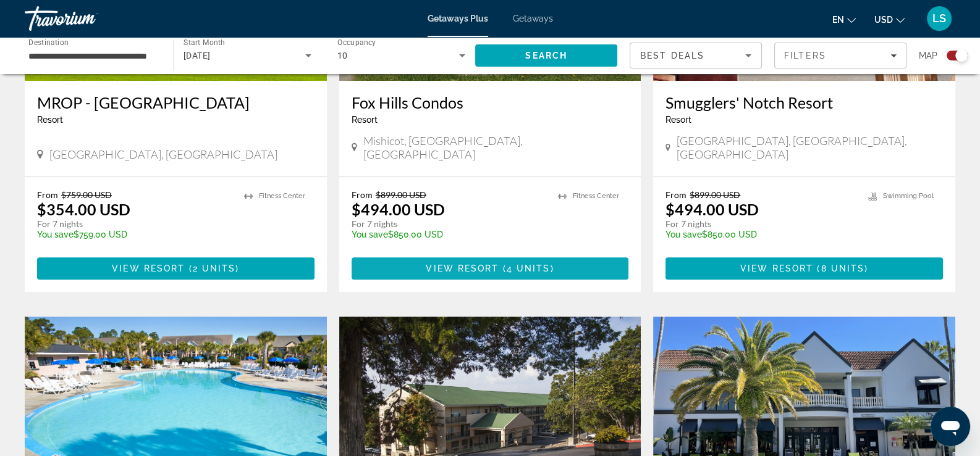  Describe the element at coordinates (48, 42) in the screenshot. I see `span: Destination` at that location.